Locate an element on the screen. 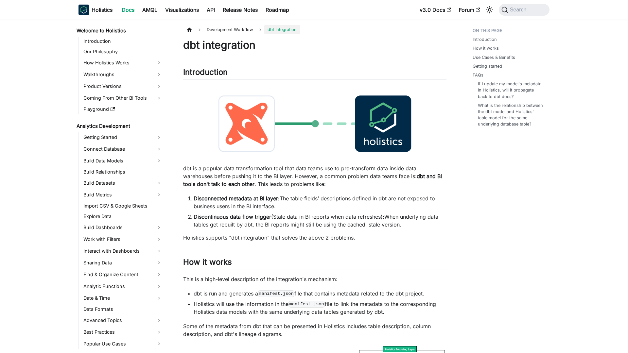 The height and width of the screenshot is (353, 628). p: dbt is a popular data transformation tool that data teams use to pre-transform data inside data w... is located at coordinates (315, 176).